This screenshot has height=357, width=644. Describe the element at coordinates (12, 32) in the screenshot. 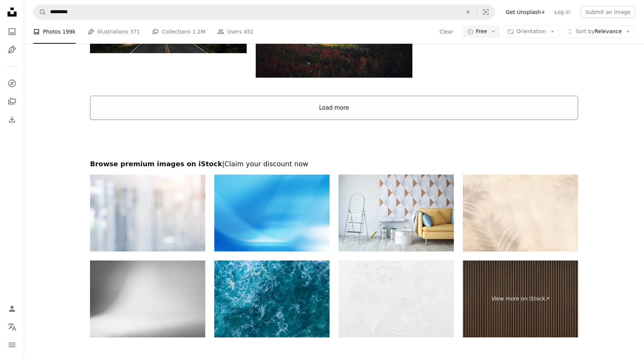

I see `a: Photos` at that location.